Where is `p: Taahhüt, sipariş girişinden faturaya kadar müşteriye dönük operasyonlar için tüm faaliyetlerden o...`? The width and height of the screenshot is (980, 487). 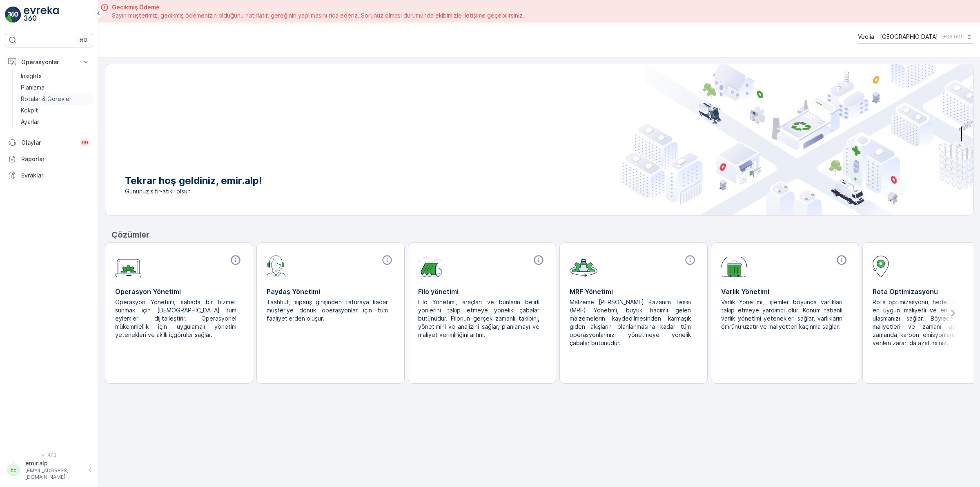
p: Taahhüt, sipariş girişinden faturaya kadar müşteriye dönük operasyonlar için tüm faaliyetlerden o... is located at coordinates (327, 310).